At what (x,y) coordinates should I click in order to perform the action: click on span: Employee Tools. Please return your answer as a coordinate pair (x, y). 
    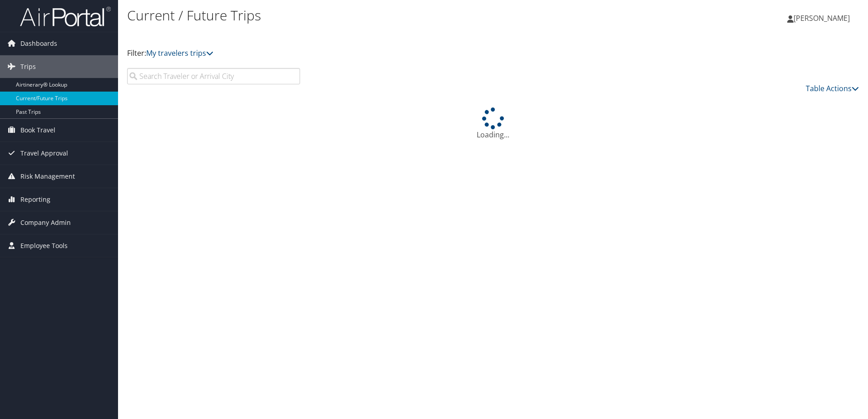
    Looking at the image, I should click on (44, 246).